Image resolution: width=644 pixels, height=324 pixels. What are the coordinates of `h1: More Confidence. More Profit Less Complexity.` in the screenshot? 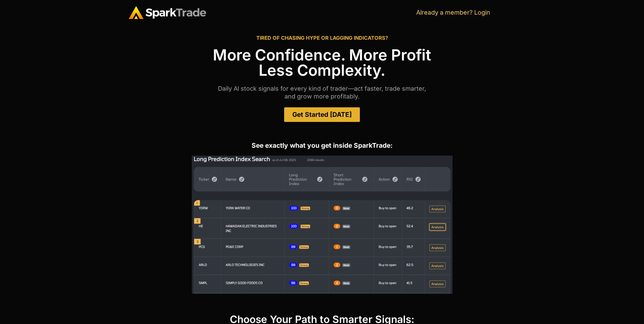 It's located at (322, 63).